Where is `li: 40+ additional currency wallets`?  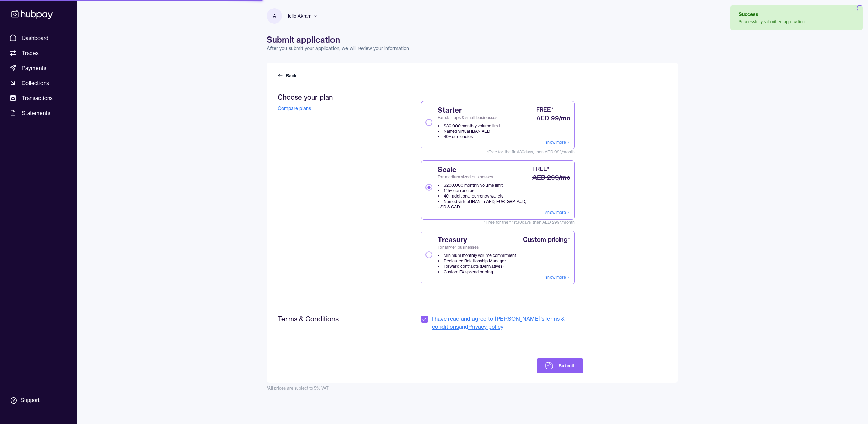 li: 40+ additional currency wallets is located at coordinates (485, 196).